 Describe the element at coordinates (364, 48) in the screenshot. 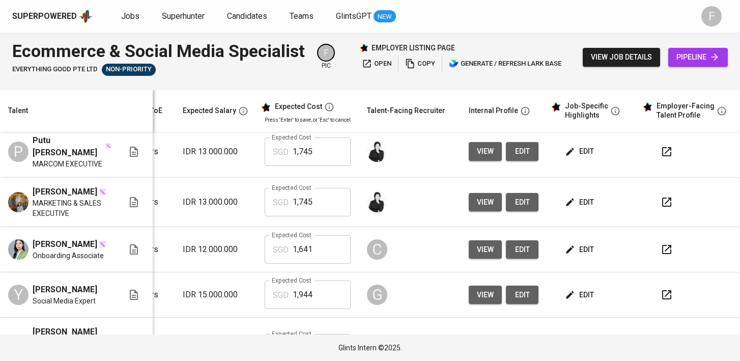

I see `img: Glints Star` at that location.